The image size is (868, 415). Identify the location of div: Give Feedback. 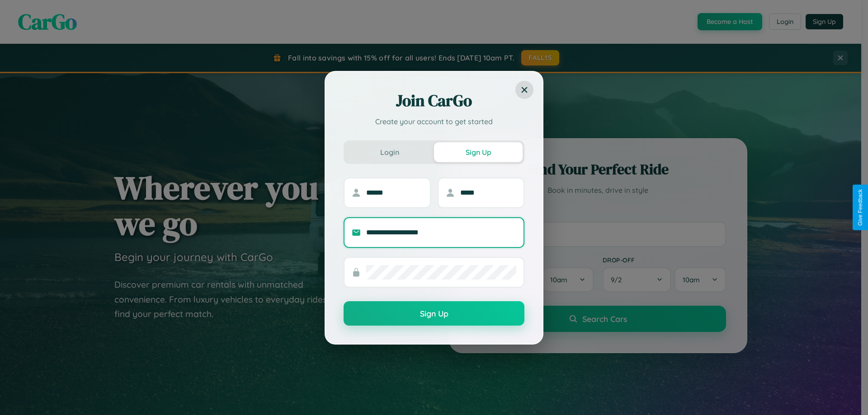
(860, 207).